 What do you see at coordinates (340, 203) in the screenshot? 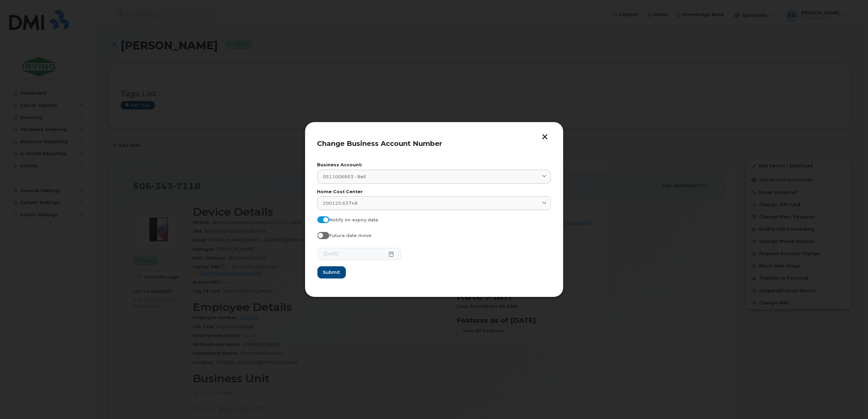
I see `span: 200125.63748` at bounding box center [340, 203].